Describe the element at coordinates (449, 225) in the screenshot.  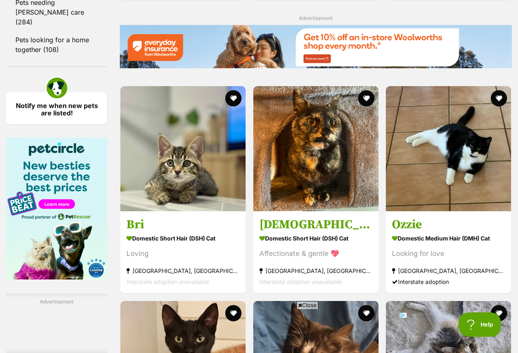
I see `h3: Ozzie` at that location.